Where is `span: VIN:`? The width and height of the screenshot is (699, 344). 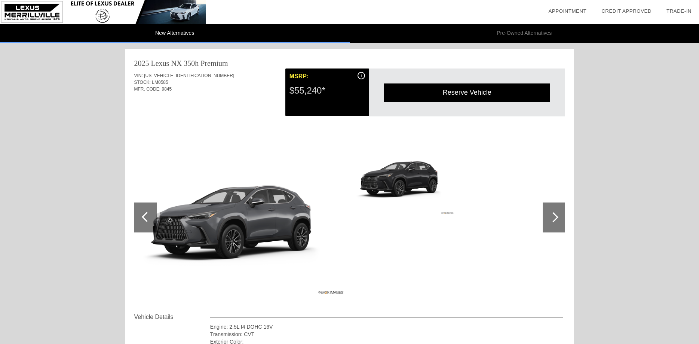
span: VIN: is located at coordinates (138, 76).